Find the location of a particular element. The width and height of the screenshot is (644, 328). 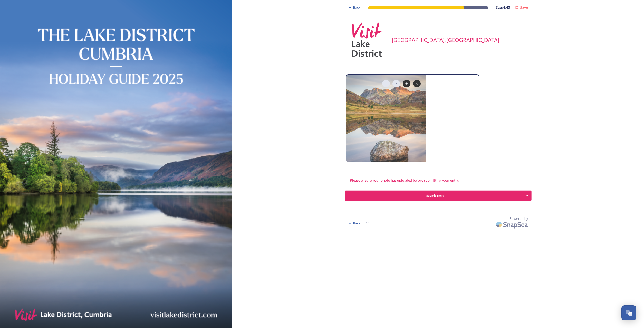

button: Open Chat is located at coordinates (629, 313).